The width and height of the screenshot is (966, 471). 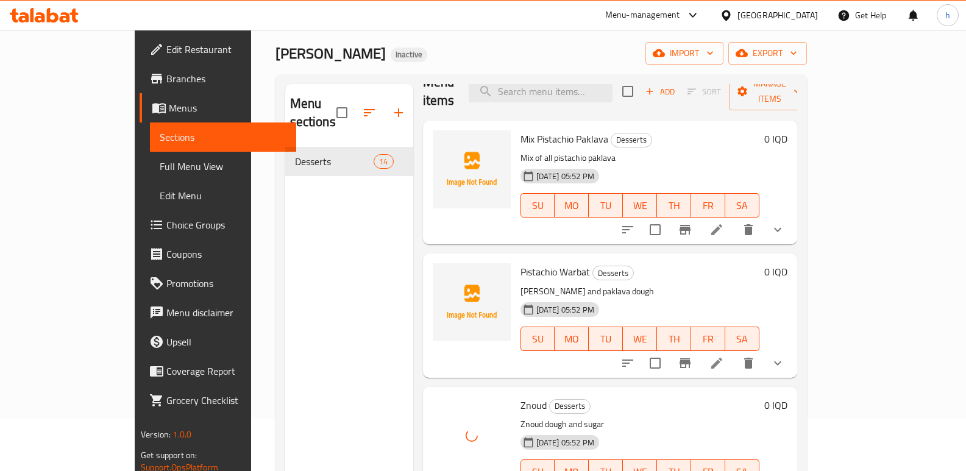 What do you see at coordinates (226, 49) in the screenshot?
I see `span: Edit Restaurant` at bounding box center [226, 49].